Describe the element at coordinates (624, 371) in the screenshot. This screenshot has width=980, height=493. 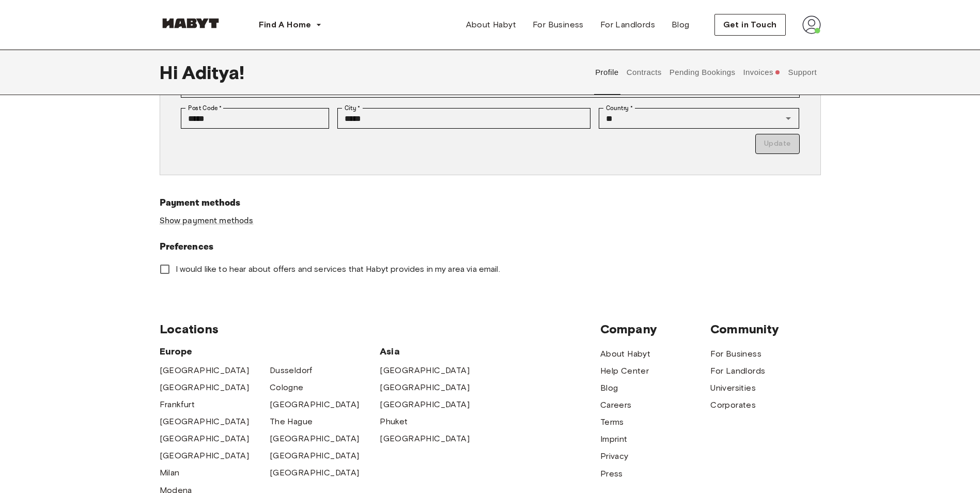
I see `a: Help Center` at that location.